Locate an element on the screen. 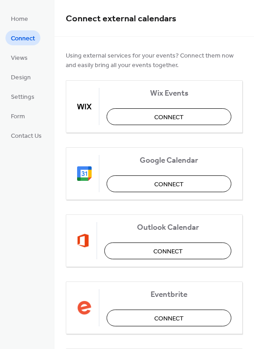 Image resolution: width=254 pixels, height=349 pixels. span: Settings is located at coordinates (23, 97).